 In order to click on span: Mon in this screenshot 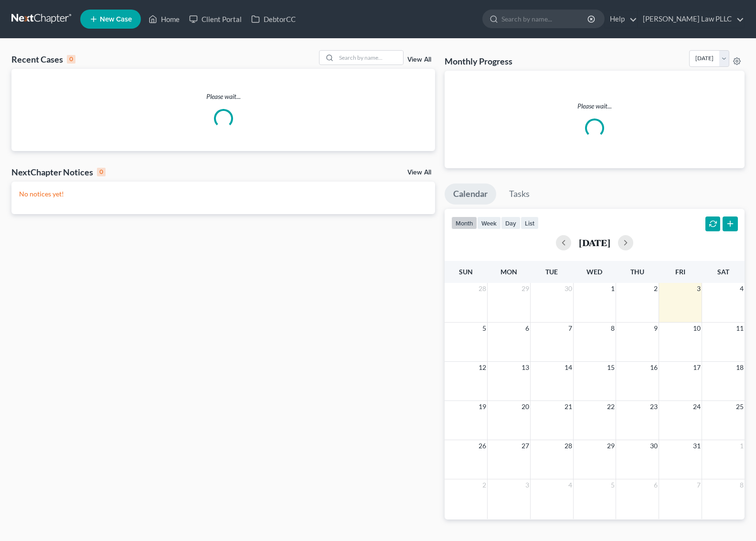, I will do `click(508, 271)`.